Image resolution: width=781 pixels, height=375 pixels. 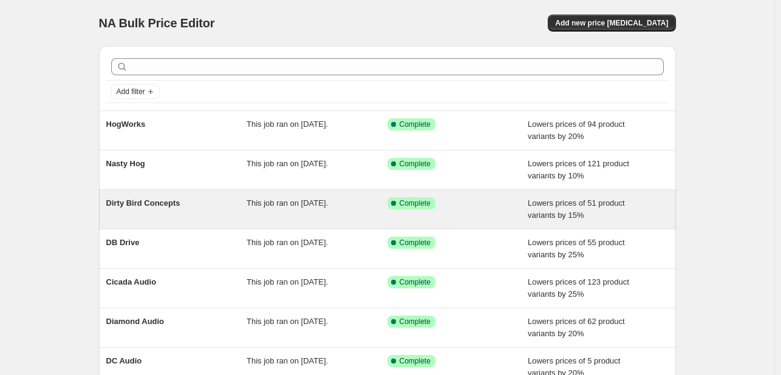 What do you see at coordinates (126, 124) in the screenshot?
I see `span: HogWorks` at bounding box center [126, 124].